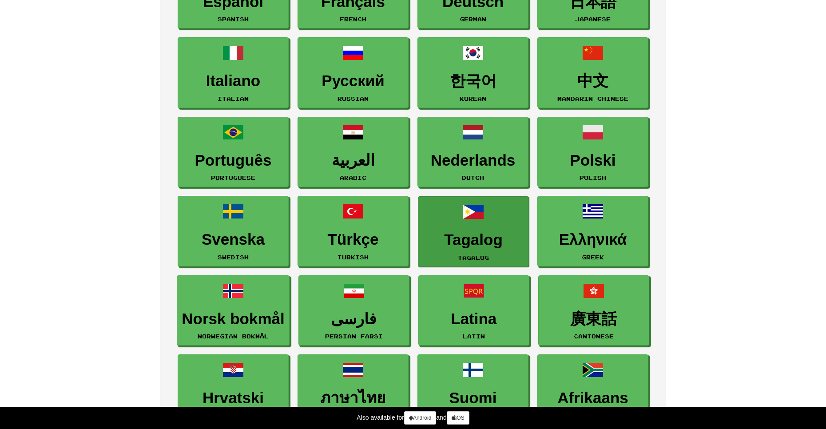  Describe the element at coordinates (473, 152) in the screenshot. I see `a: NederlandsDutch` at that location.